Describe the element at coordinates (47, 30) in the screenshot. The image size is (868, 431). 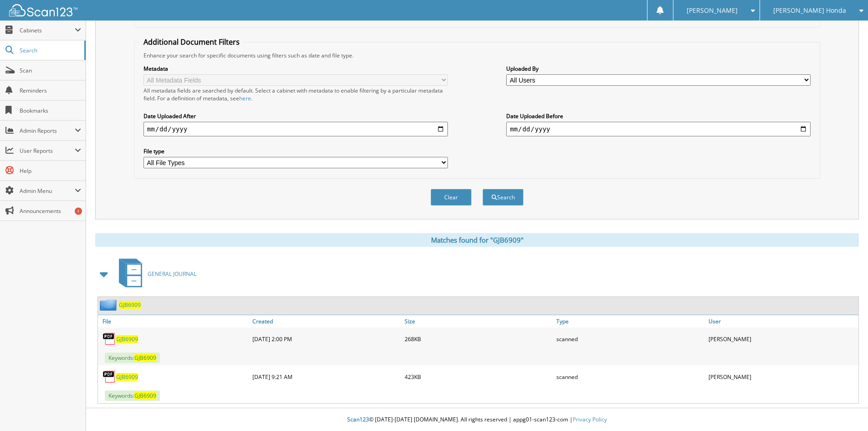
I see `span: Cabinets` at that location.